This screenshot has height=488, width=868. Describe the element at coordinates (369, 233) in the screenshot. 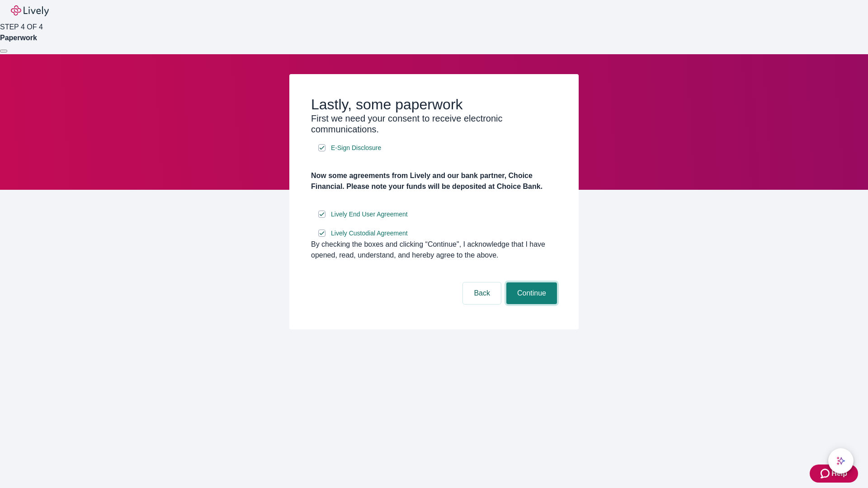

I see `span: Lively Custodial Agreement` at that location.